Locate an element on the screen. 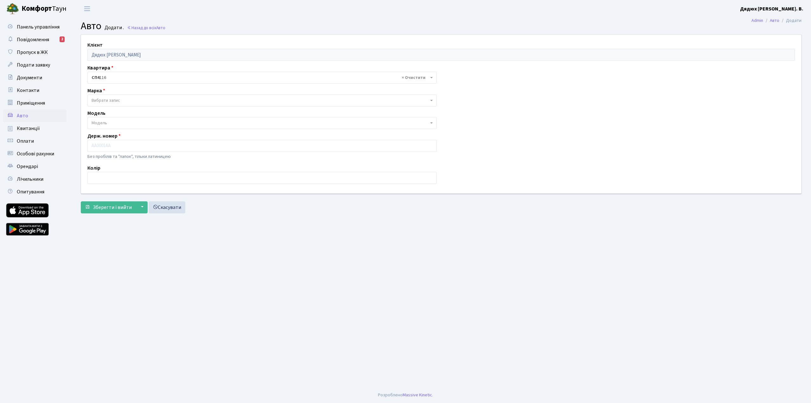 This screenshot has width=811, height=403. a: Massive Kinetic is located at coordinates (417, 394).